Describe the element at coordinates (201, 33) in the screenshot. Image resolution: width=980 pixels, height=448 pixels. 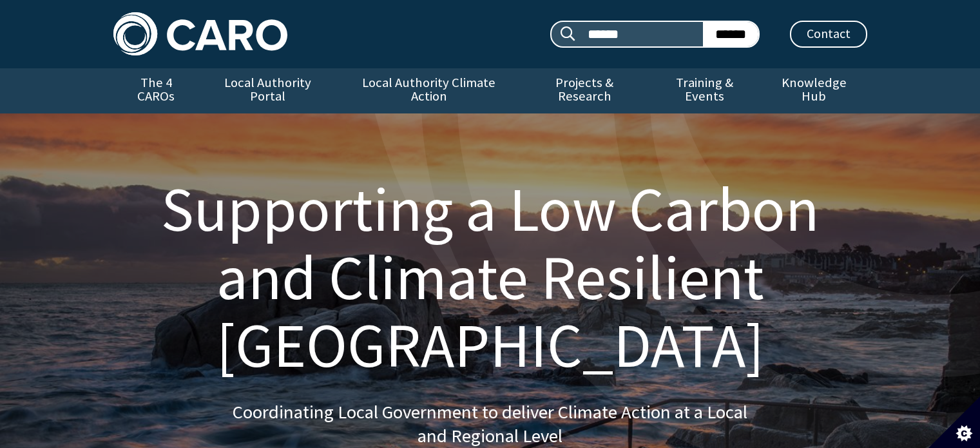
I see `img: Caro logo` at that location.